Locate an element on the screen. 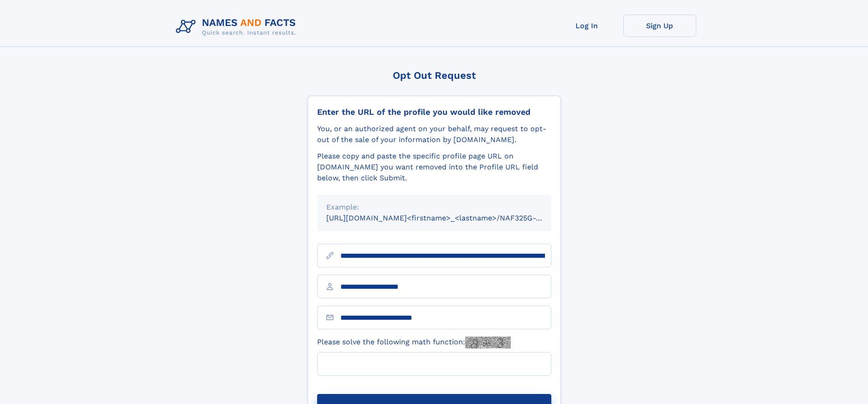 This screenshot has height=404, width=868. div: Enter the URL of the profile you would like removed is located at coordinates (434, 112).